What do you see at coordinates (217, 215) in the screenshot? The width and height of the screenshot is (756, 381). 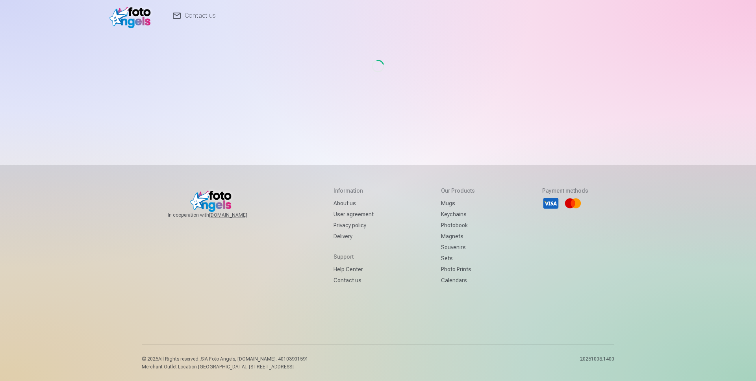 I see `span: In cooperation with` at bounding box center [217, 215].